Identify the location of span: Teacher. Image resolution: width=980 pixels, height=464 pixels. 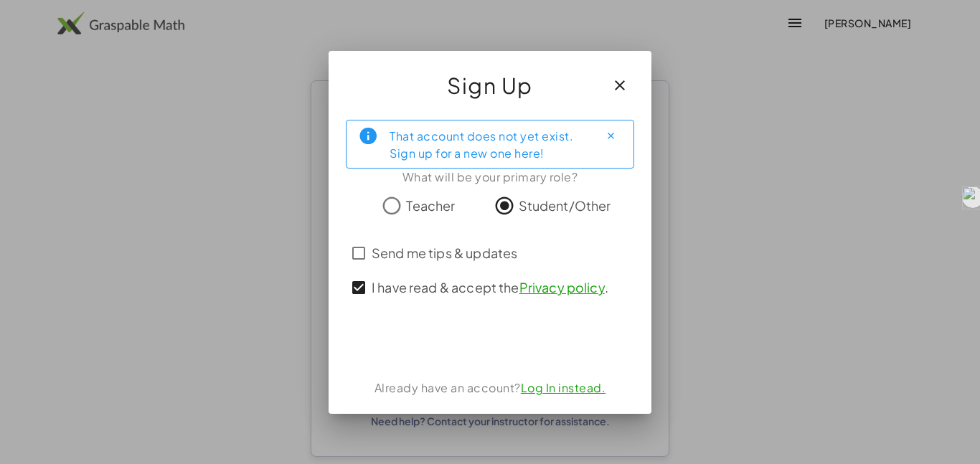
(430, 205).